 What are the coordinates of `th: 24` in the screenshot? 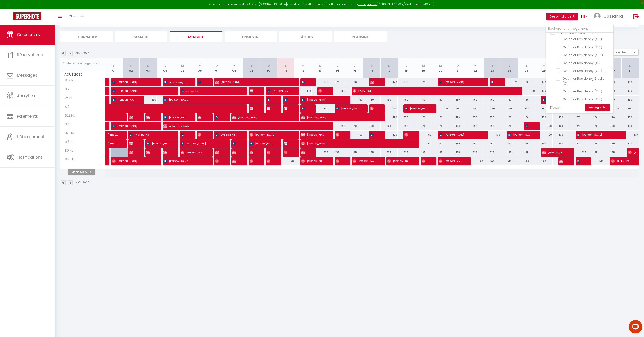 It's located at (510, 68).